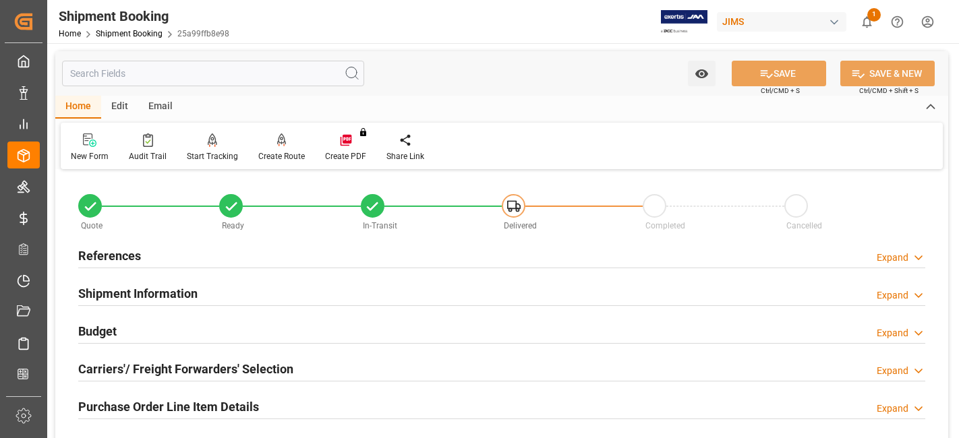  What do you see at coordinates (119, 107) in the screenshot?
I see `div: Edit` at bounding box center [119, 107].